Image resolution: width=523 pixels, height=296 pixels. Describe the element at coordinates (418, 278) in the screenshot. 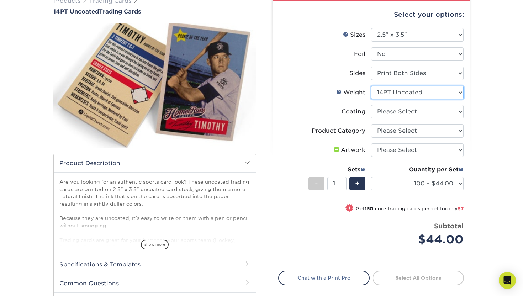

I see `a: Select All Options` at that location.